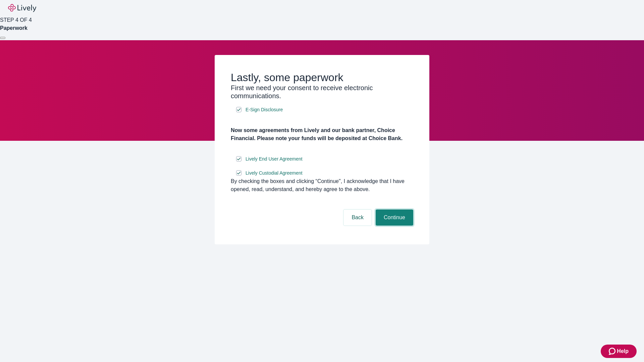 The width and height of the screenshot is (644, 362). What do you see at coordinates (322, 135) in the screenshot?
I see `h4: Now some agreements from Lively and our bank partner, Choice Financial. Please note your funds wi...` at bounding box center [322, 135].